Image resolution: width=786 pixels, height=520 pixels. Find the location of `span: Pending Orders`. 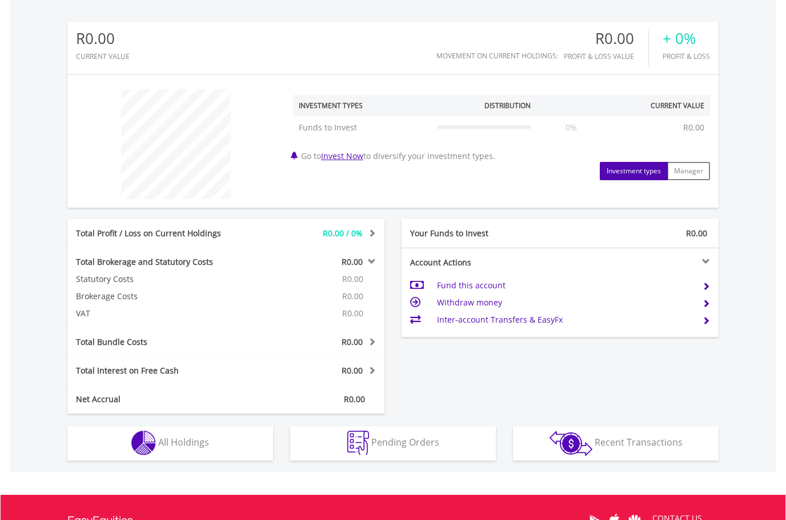

span: Pending Orders is located at coordinates (405, 442).